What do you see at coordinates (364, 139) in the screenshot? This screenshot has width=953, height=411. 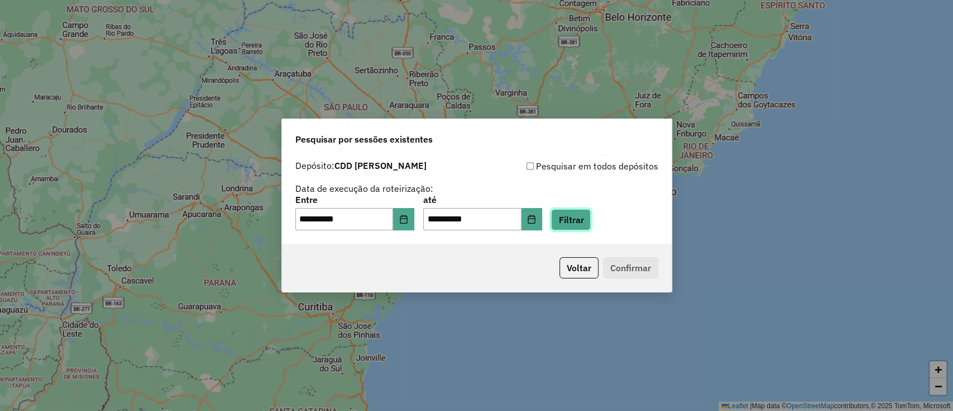 I see `span: Pesquisar por sessões existentes` at bounding box center [364, 139].